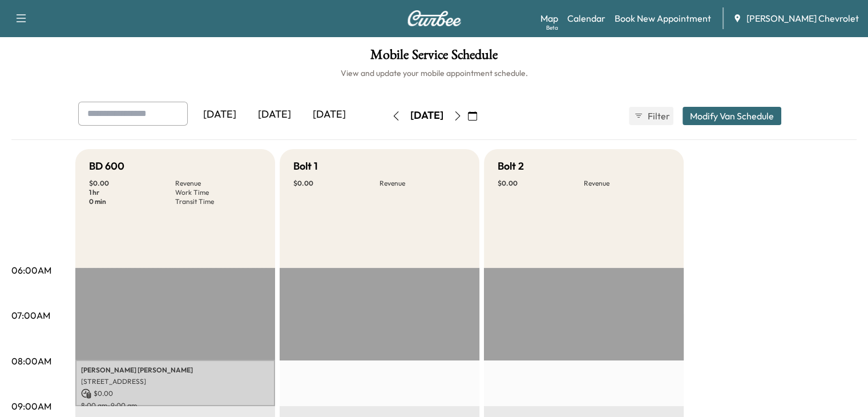 This screenshot has height=417, width=868. What do you see at coordinates (31, 270) in the screenshot?
I see `p: 06:00AM` at bounding box center [31, 270].